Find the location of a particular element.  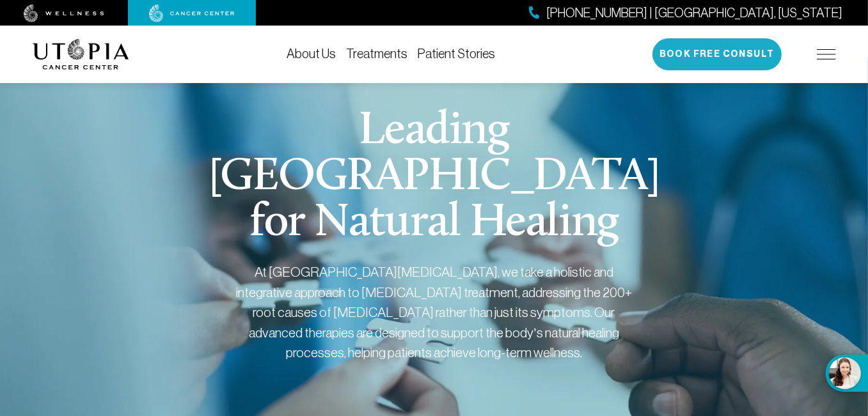

img: cancer center is located at coordinates (192, 13).